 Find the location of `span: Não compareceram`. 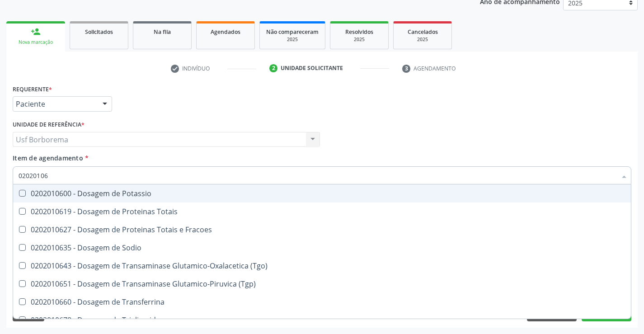

span: Não compareceram is located at coordinates (293, 32).